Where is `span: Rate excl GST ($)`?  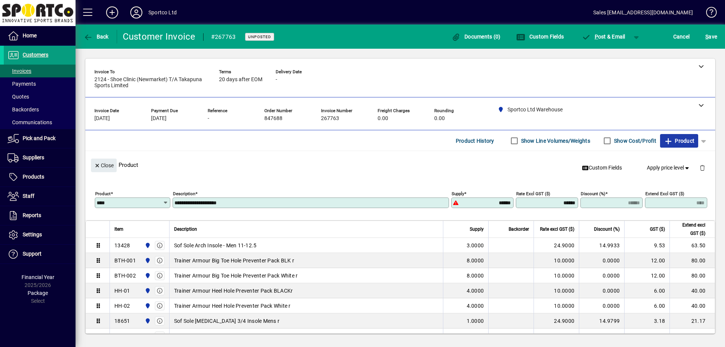 span: Rate excl GST ($) is located at coordinates (557, 229).